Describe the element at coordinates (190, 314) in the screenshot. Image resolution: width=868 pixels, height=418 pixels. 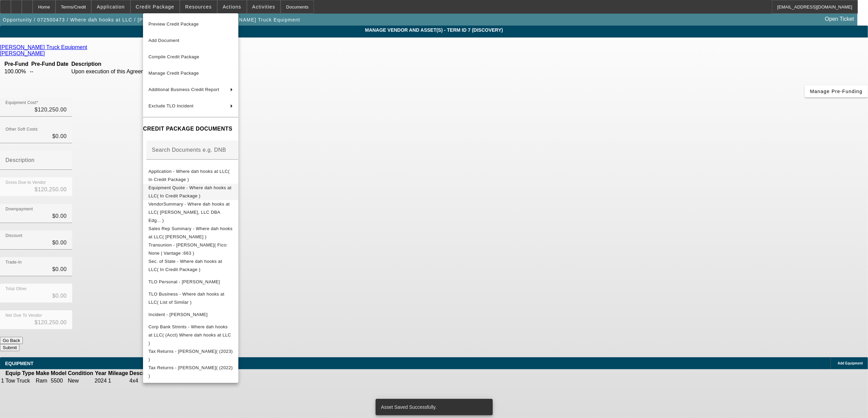
I see `button: Incident - Duncan, Blake` at that location.